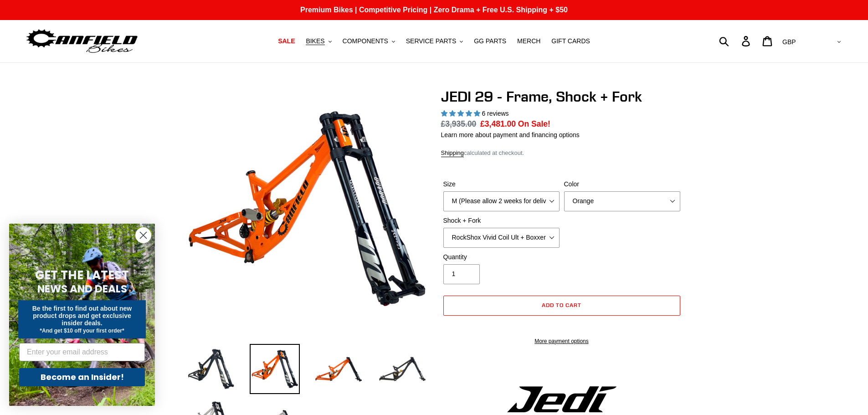 The width and height of the screenshot is (868, 415). I want to click on span: 6 reviews, so click(495, 113).